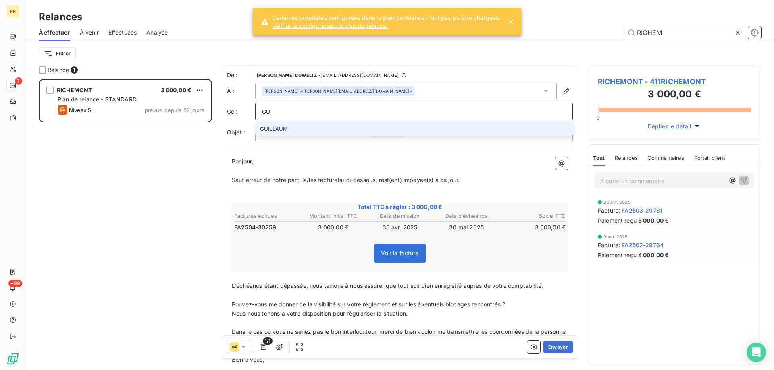 This screenshot has width=774, height=370. What do you see at coordinates (387, 286) in the screenshot?
I see `span: L'échéance étant dépassée, nous tenions à nous assurer que tout soit bien enregistré auprès de vo...` at bounding box center [387, 286].